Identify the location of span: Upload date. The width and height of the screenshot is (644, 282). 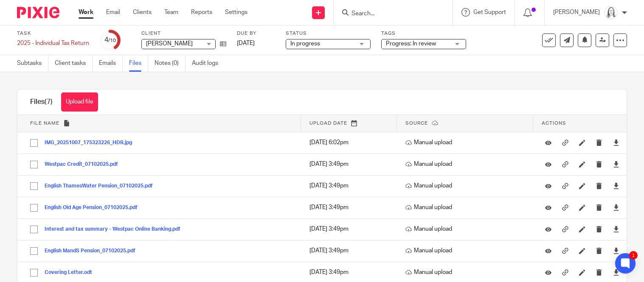
(328, 123).